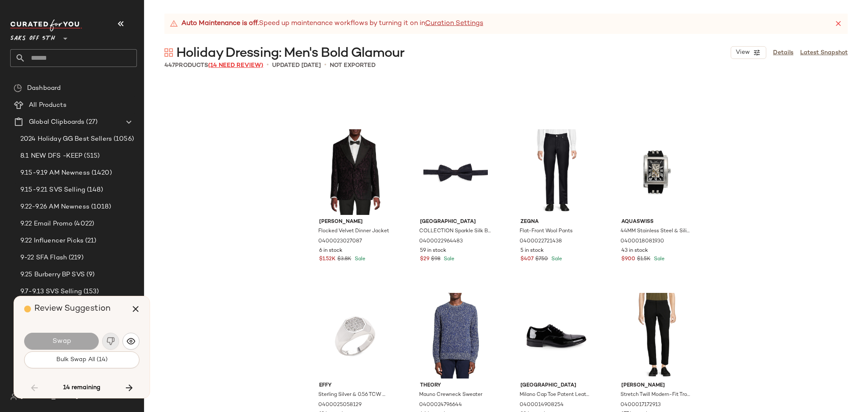 This screenshot has height=412, width=868. Describe the element at coordinates (73, 309) in the screenshot. I see `span: Review Suggestion` at that location.